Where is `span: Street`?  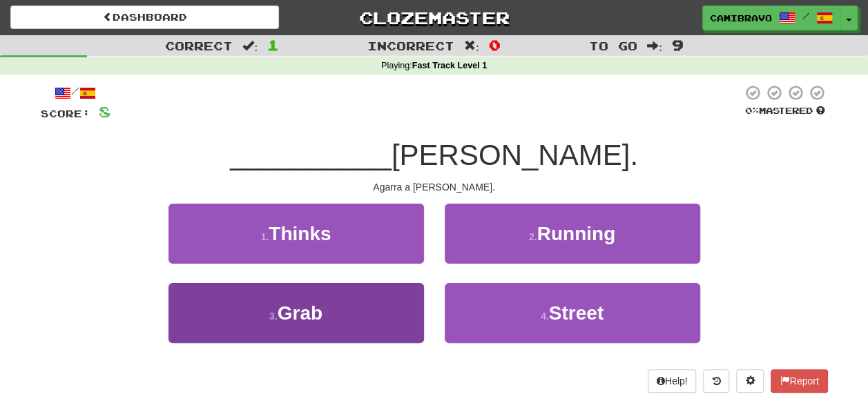 span: Street is located at coordinates (576, 312).